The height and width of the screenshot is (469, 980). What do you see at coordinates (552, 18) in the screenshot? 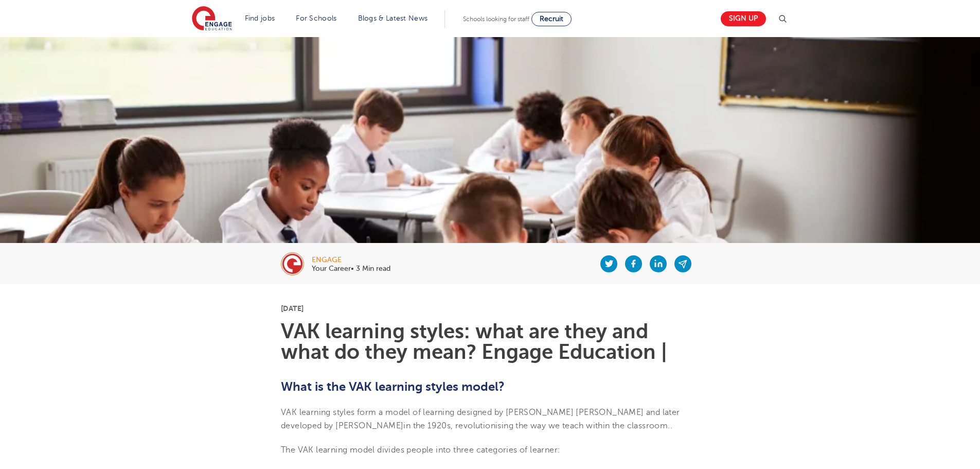
I see `span: Recruit` at bounding box center [552, 18].